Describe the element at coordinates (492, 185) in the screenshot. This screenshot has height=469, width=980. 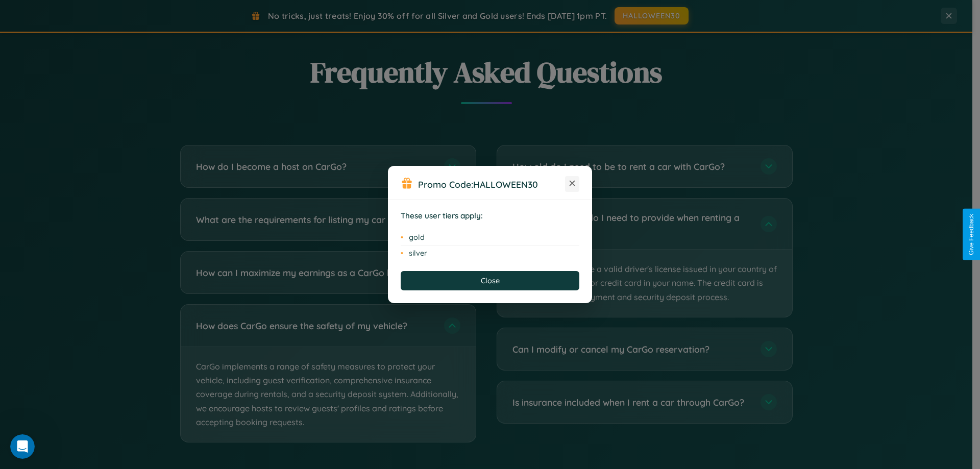
I see `h3: Promo Code:` at that location.